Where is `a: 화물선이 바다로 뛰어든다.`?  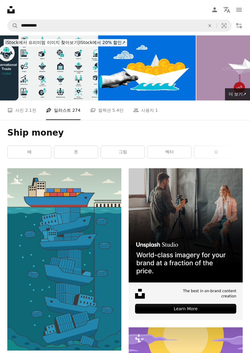 a: 화물선이 바다로 뛰어든다. is located at coordinates (64, 259).